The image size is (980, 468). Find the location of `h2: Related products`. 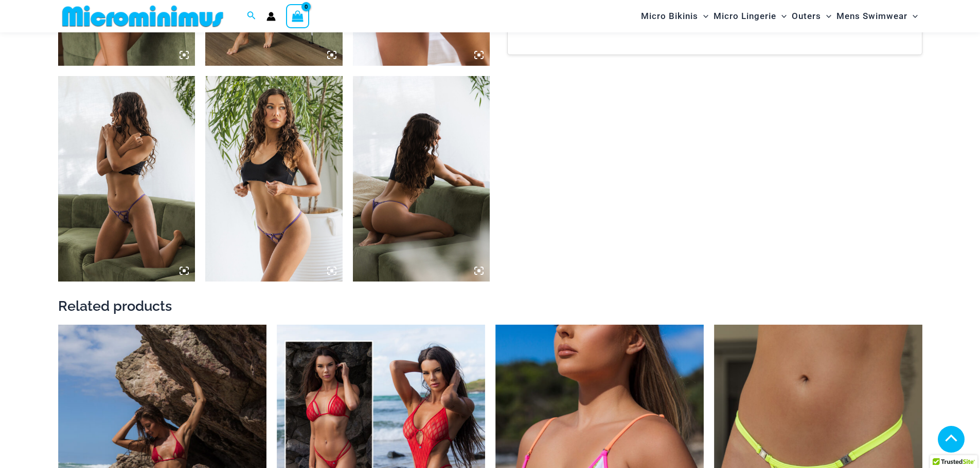

h2: Related products is located at coordinates (491, 306).